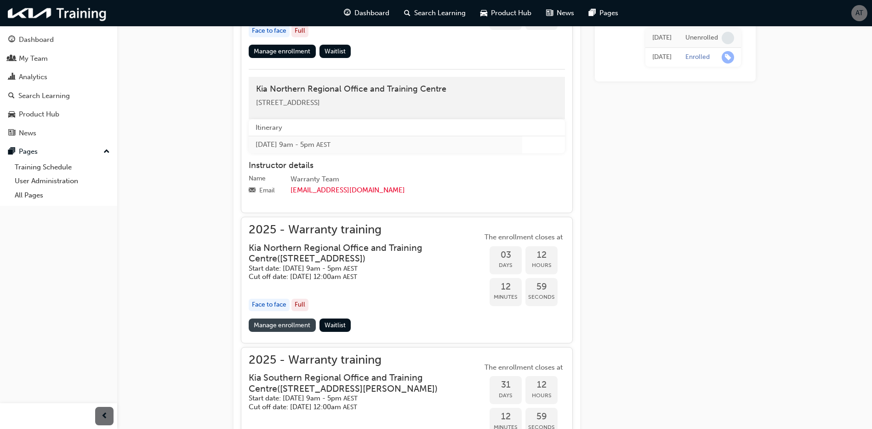 This screenshot has height=429, width=872. I want to click on div: Enrolled, so click(698, 57).